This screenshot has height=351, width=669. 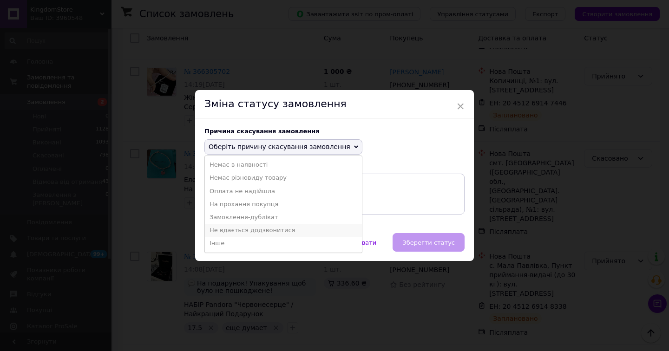 I want to click on div: Зміна статусу замовлення, so click(x=335, y=104).